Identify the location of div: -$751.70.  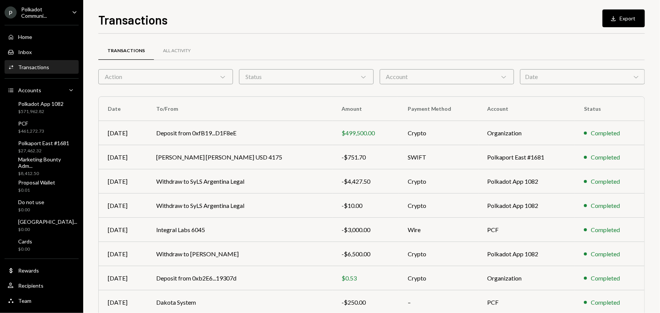
(365, 157).